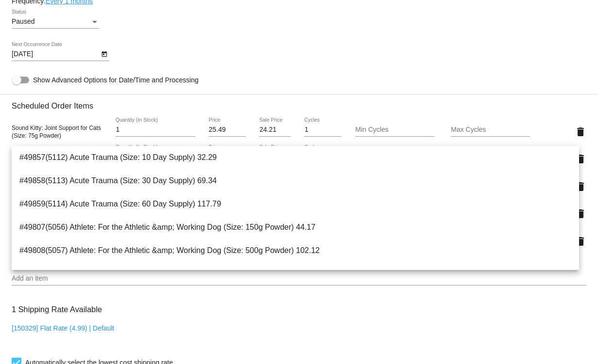  What do you see at coordinates (295, 158) in the screenshot?
I see `span: #49857(5112) Acute Trauma (Size: 10 Day Supply) 32.29` at bounding box center [295, 158].